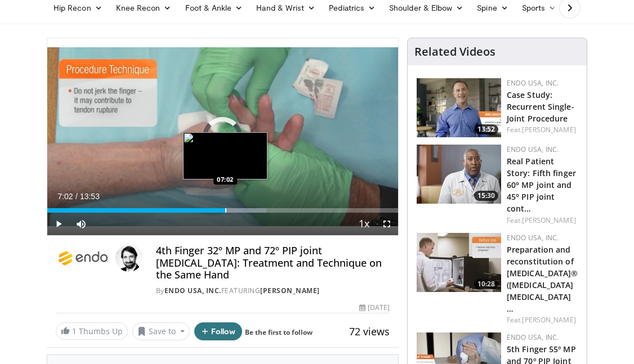  What do you see at coordinates (459, 174) in the screenshot?
I see `img: 55d69904-dd48-4cb8-9c2d-9fd278397143.150x105_q85_crop-smart_upscale.jpg` at bounding box center [459, 174].